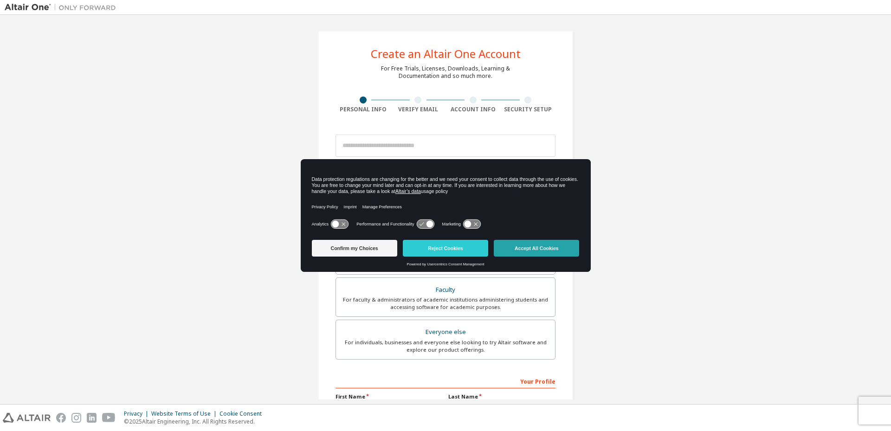 This screenshot has width=891, height=431. What do you see at coordinates (446, 346) in the screenshot?
I see `div: For individuals, businesses and everyone else looking to try Altair software and explore our prod...` at bounding box center [446, 346].